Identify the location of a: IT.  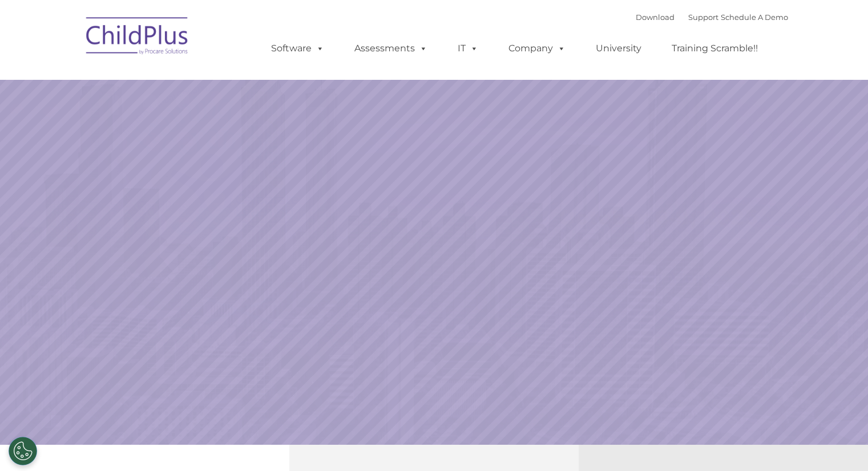
(468, 49).